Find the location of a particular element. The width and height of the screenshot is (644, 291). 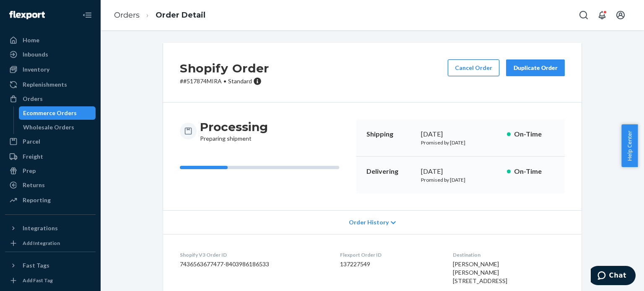

a: Reporting is located at coordinates (50, 200).